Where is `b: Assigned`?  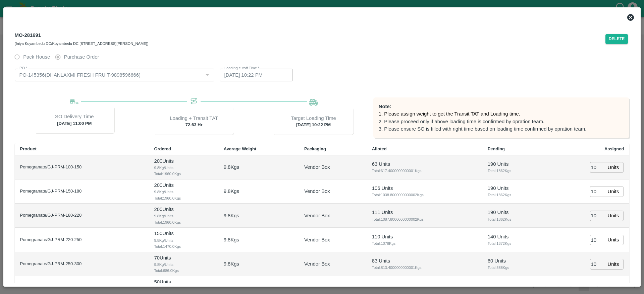
b: Assigned is located at coordinates (613, 148).